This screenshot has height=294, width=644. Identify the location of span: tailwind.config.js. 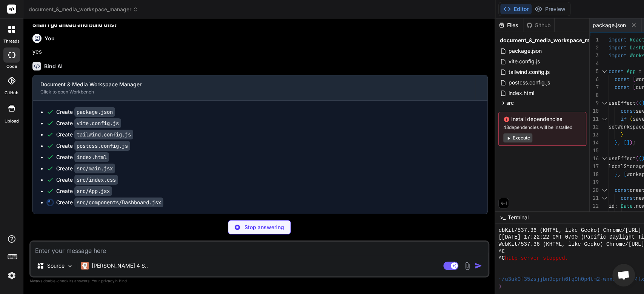
(529, 72).